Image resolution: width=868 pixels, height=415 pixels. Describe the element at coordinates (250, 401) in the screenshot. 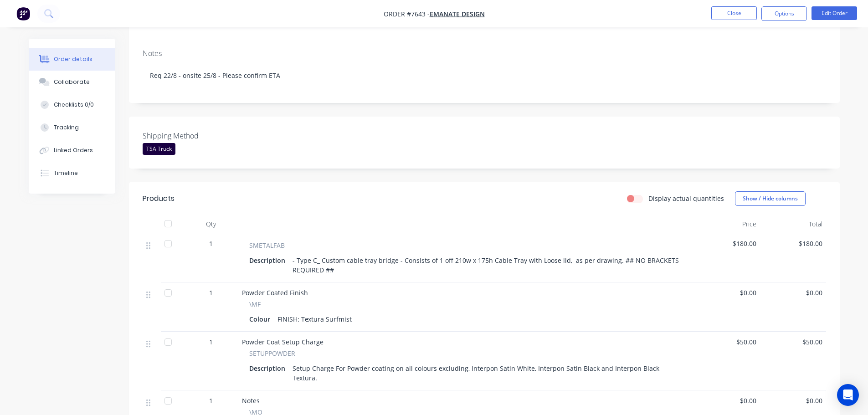

I see `span: Notes` at that location.